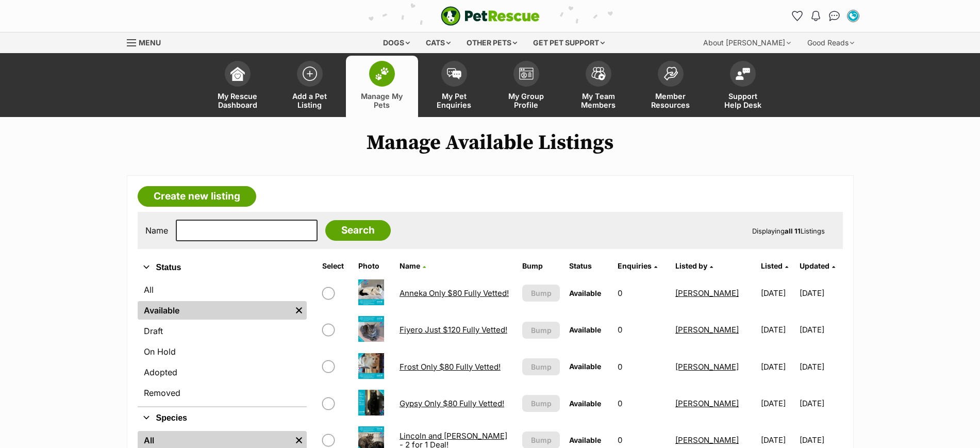 The height and width of the screenshot is (448, 980). What do you see at coordinates (438, 42) in the screenshot?
I see `div: Cats` at bounding box center [438, 42].